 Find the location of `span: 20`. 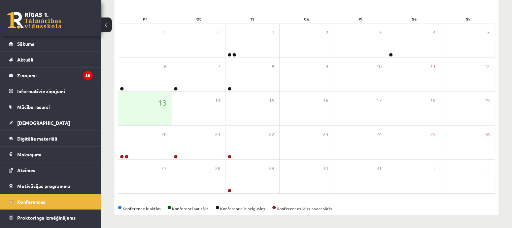

span: 20 is located at coordinates (164, 135).